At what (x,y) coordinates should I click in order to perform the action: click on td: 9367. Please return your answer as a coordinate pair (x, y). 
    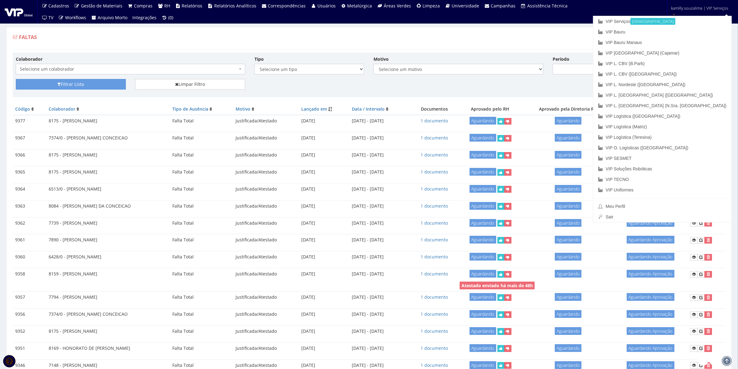
    Looking at the image, I should click on (29, 138).